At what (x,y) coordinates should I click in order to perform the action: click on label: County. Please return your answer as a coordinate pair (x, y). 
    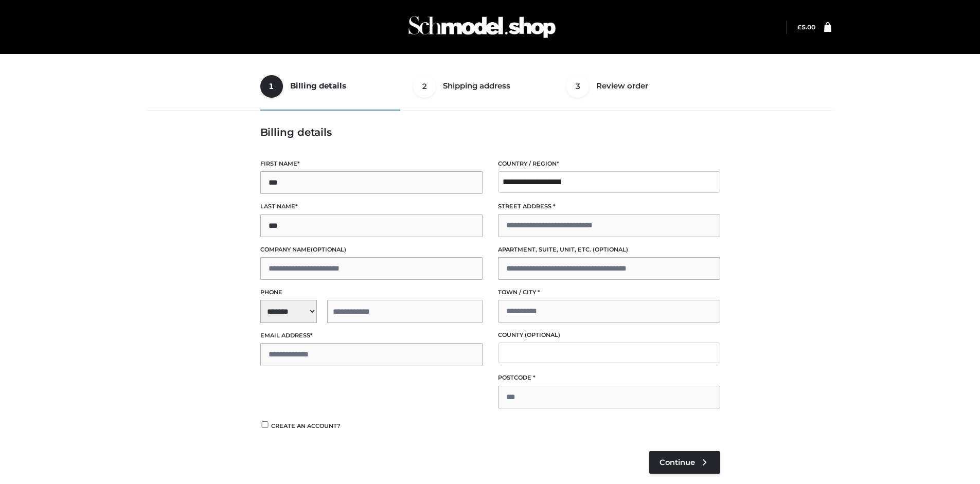
    Looking at the image, I should click on (609, 335).